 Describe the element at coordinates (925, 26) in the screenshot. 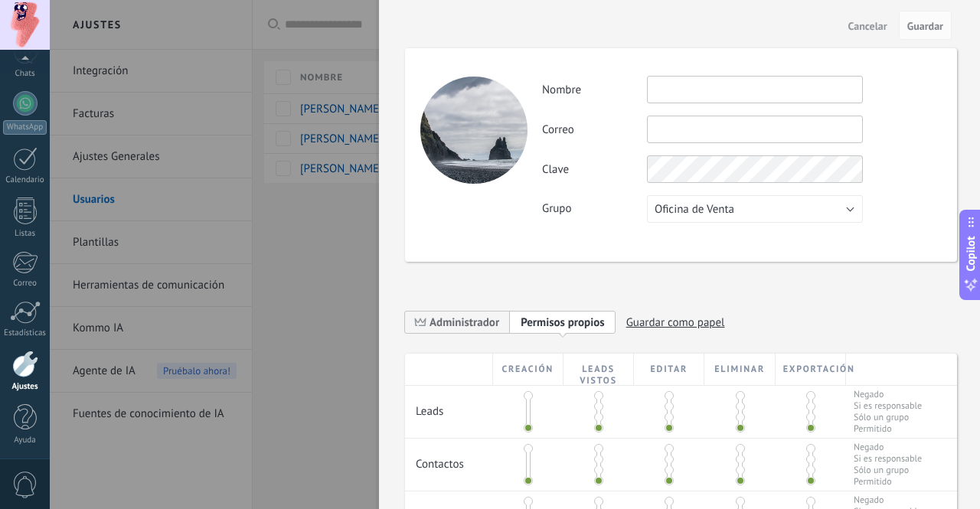

I see `span: Guardar` at that location.